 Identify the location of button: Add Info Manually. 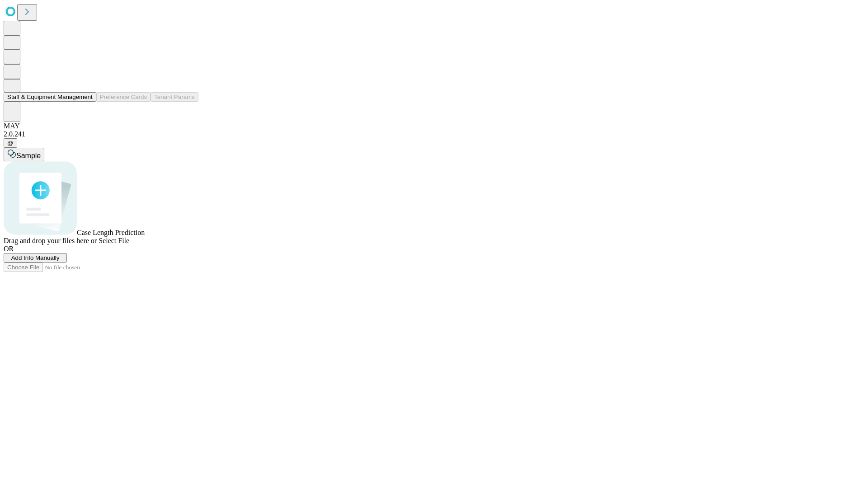
(35, 258).